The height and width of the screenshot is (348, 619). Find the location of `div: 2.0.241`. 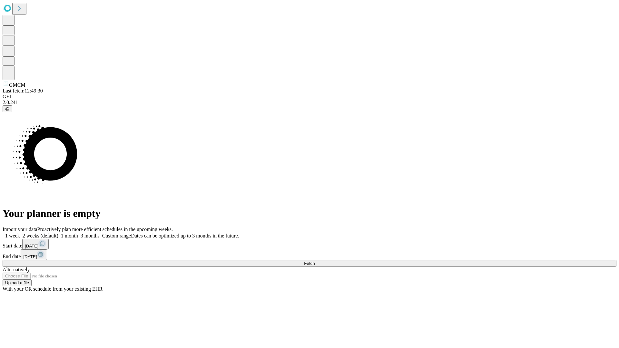

div: 2.0.241 is located at coordinates (310, 103).